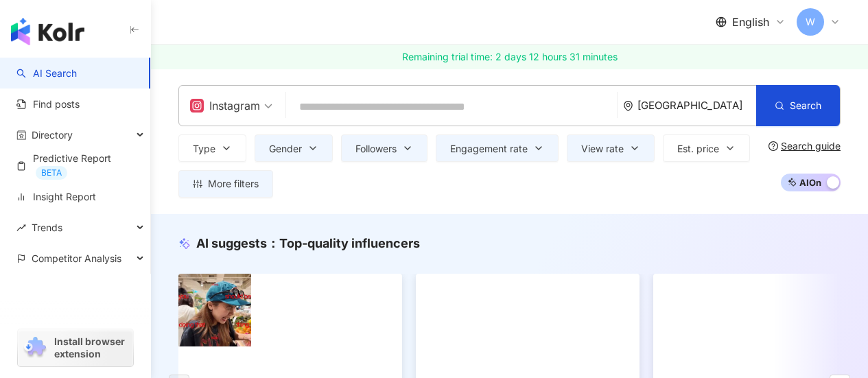 The height and width of the screenshot is (378, 868). What do you see at coordinates (799, 106) in the screenshot?
I see `button: Search` at bounding box center [799, 106].